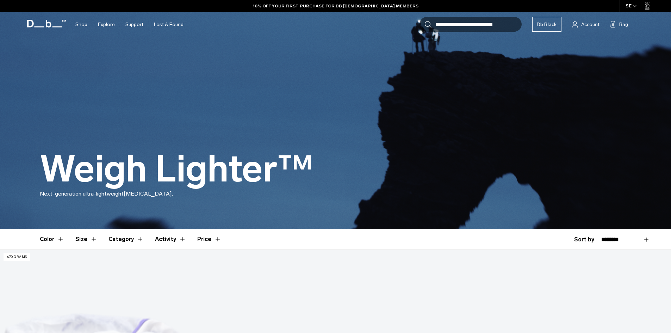 Image resolution: width=671 pixels, height=333 pixels. What do you see at coordinates (176, 169) in the screenshot?
I see `h1: Weigh Lighter™` at bounding box center [176, 169].